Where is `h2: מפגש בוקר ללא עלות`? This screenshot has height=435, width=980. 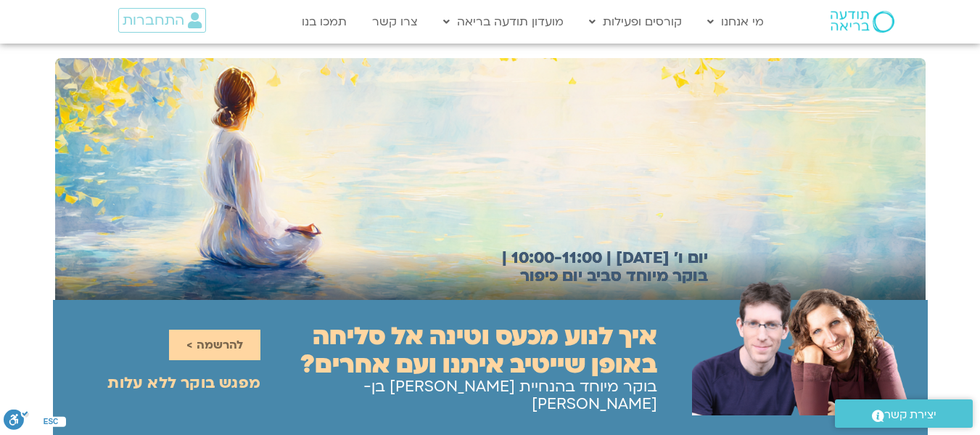 h2: מפגש בוקר ללא עלות is located at coordinates (184, 384).